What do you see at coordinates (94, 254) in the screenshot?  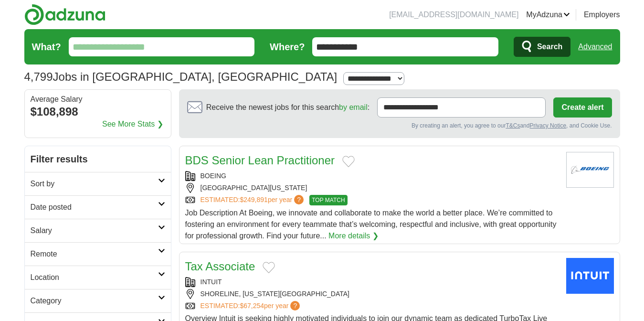 I see `h2: Remote` at bounding box center [94, 254].